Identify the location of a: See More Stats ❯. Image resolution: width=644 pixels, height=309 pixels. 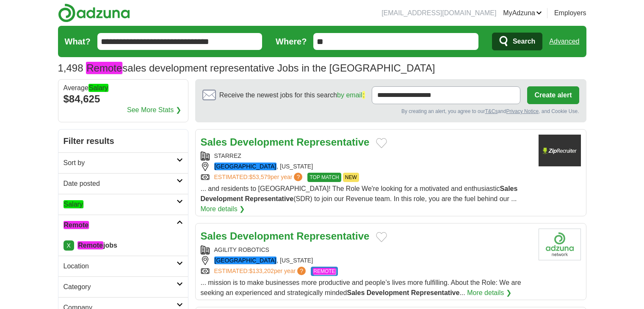
(154, 110).